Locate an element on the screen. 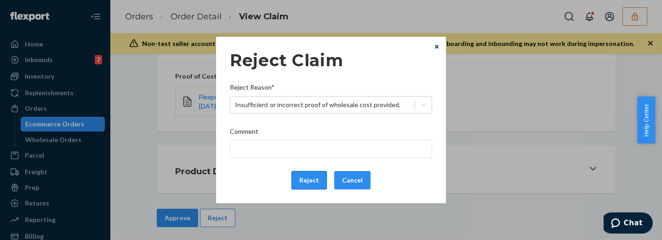  button: Close is located at coordinates (437, 46).